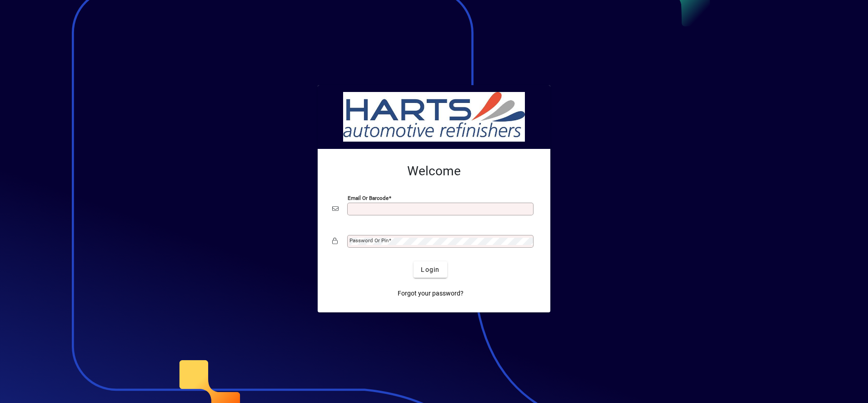 This screenshot has width=868, height=403. What do you see at coordinates (431, 293) in the screenshot?
I see `span: Forgot your password?` at bounding box center [431, 293].